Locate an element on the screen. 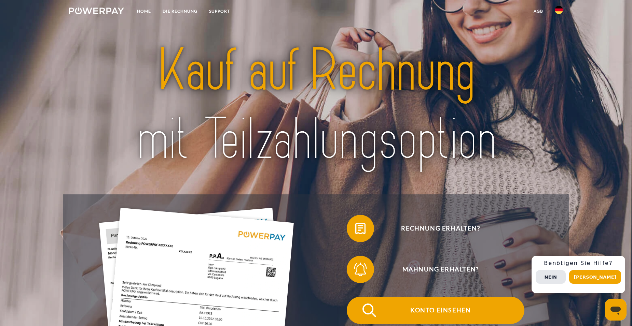  img: qb_bell.svg is located at coordinates (360, 270).